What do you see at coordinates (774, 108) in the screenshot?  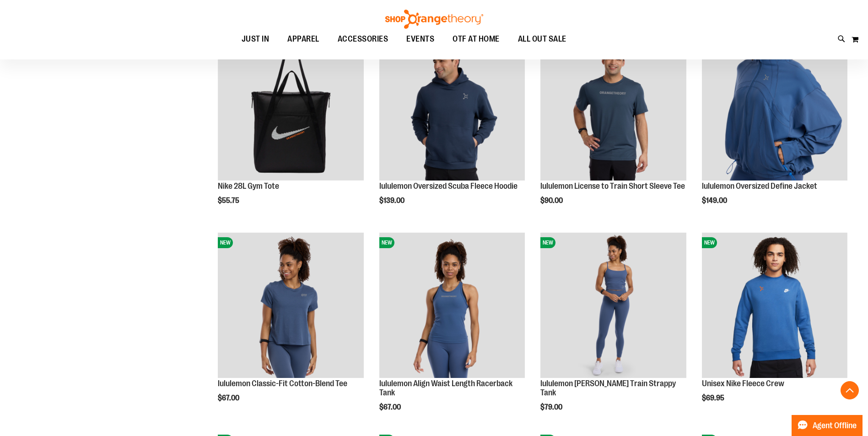 I see `a: lululemon Oversized Define JacketNEW` at bounding box center [774, 108].